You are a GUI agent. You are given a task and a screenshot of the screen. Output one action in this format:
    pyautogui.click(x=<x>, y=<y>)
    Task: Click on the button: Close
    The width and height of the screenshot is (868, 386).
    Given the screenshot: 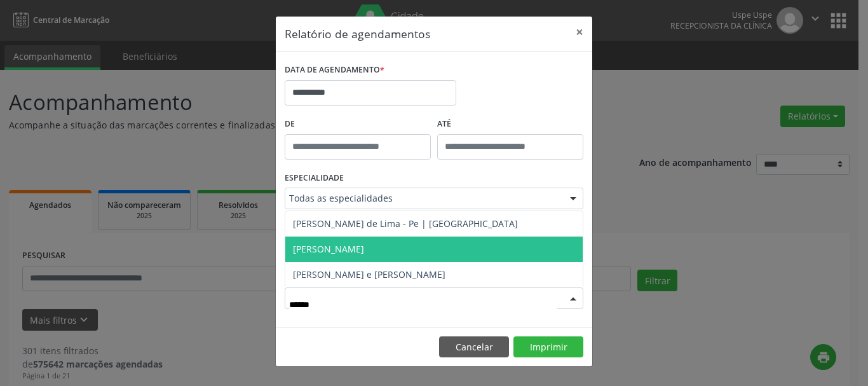 What is the action you would take?
    pyautogui.click(x=580, y=32)
    